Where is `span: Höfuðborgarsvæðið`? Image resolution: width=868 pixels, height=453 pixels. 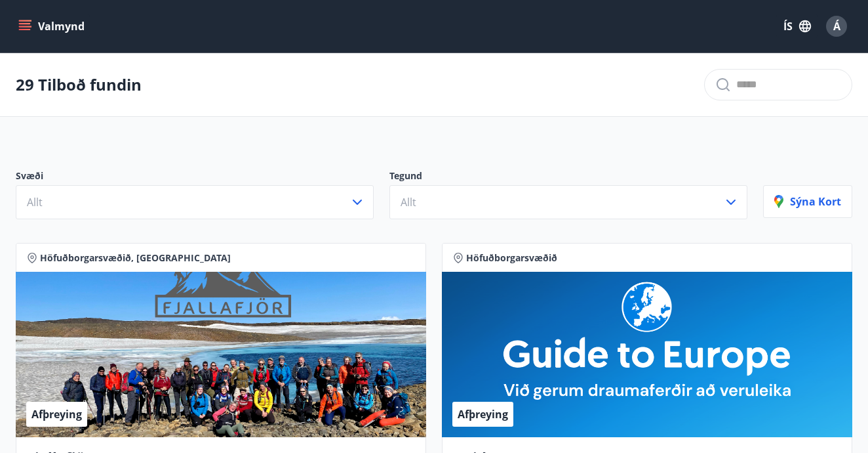 span: Höfuðborgarsvæðið is located at coordinates (511, 258).